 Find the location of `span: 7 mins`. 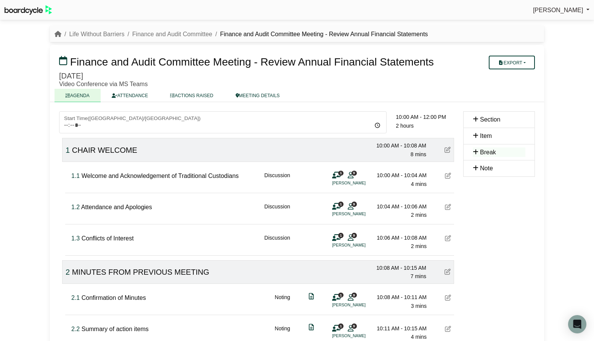

span: 7 mins is located at coordinates (418, 276).